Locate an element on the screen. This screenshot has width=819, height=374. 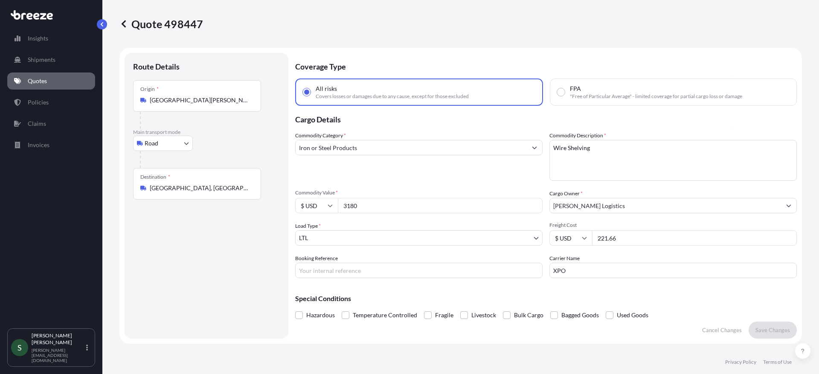
a: Policies is located at coordinates (51, 102).